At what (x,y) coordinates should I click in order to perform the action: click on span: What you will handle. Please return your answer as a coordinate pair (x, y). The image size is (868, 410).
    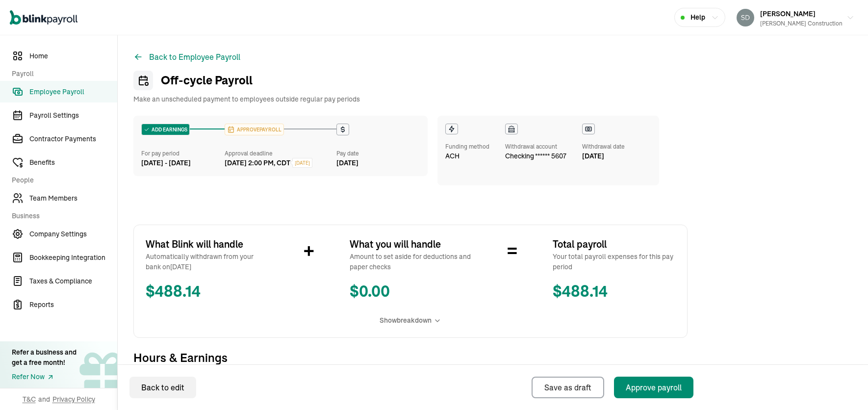
    Looking at the image, I should click on (411, 245).